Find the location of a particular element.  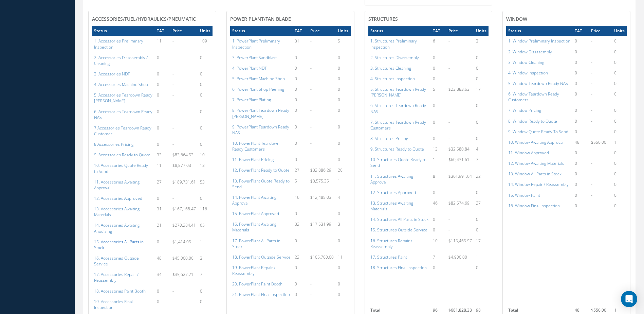

div: Open Intercom Messenger is located at coordinates (629, 299).